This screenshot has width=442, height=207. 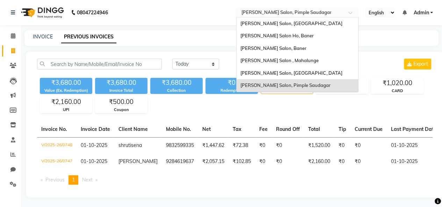 What do you see at coordinates (66, 110) in the screenshot?
I see `div: UPI` at bounding box center [66, 110].